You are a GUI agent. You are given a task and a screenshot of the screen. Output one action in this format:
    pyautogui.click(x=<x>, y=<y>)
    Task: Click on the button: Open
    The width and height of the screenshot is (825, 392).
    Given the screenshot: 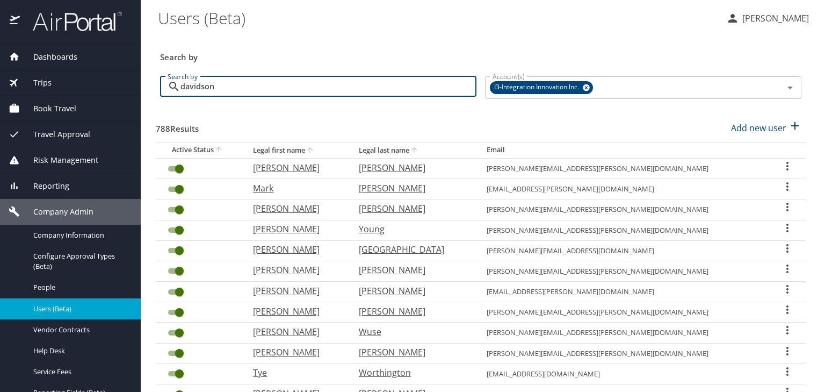 What is the action you would take?
    pyautogui.click(x=791, y=88)
    